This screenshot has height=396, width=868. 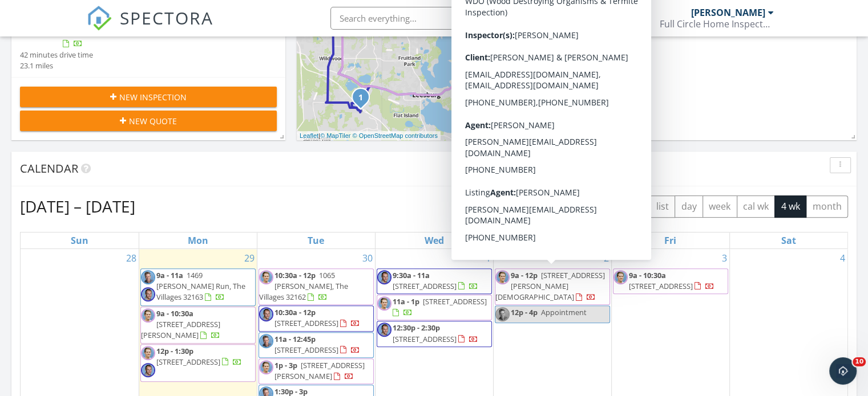 What do you see at coordinates (309, 136) in the screenshot?
I see `a: Leaflet` at bounding box center [309, 136].